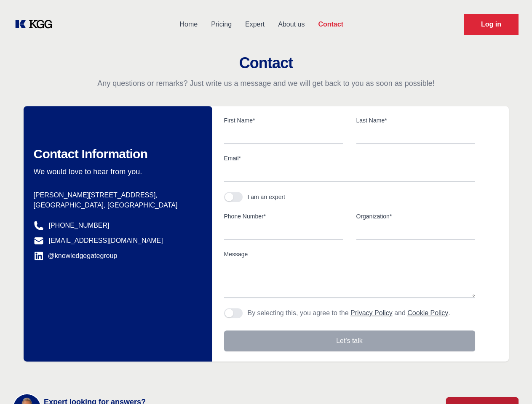  I want to click on h2: Contact, so click(266, 63).